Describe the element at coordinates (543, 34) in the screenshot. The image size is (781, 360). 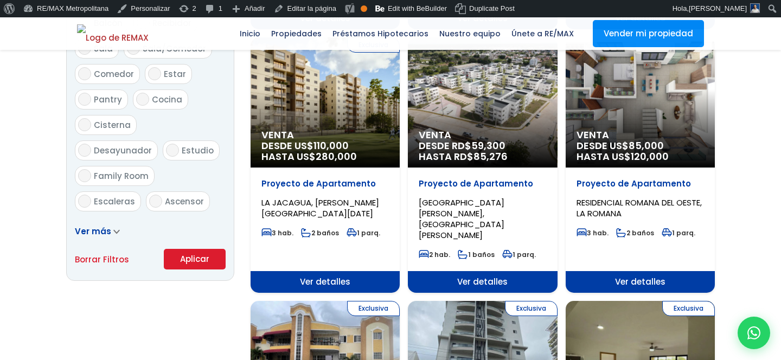
I see `span: Únete a RE/MAX` at that location.